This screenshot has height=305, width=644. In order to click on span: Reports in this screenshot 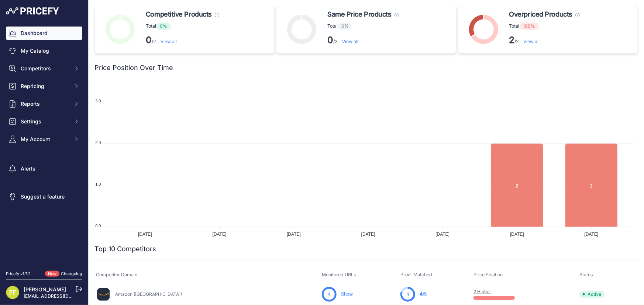, I will do `click(45, 104)`.